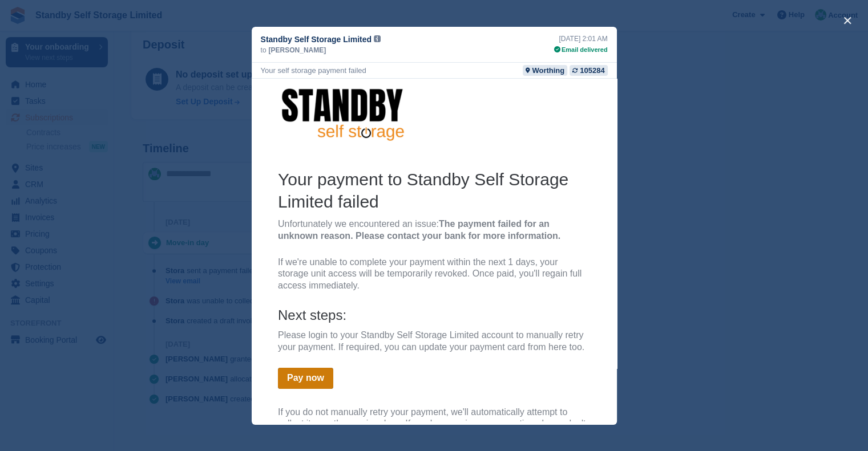  Describe the element at coordinates (847, 20) in the screenshot. I see `button: close` at that location.